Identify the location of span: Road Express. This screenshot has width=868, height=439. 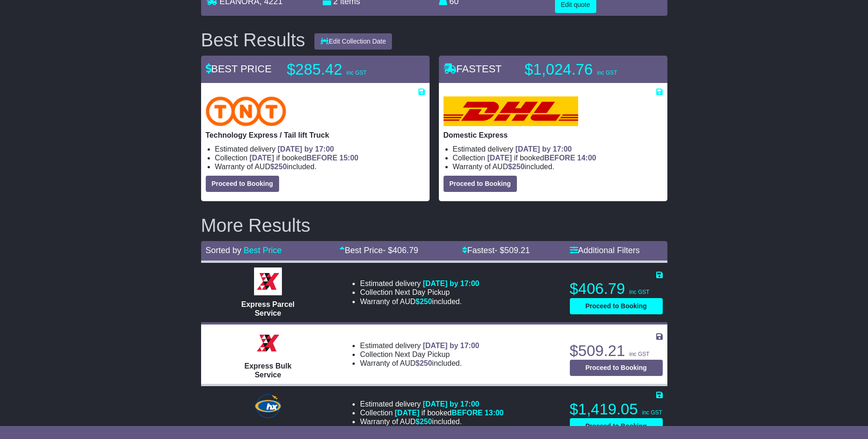
(268, 429).